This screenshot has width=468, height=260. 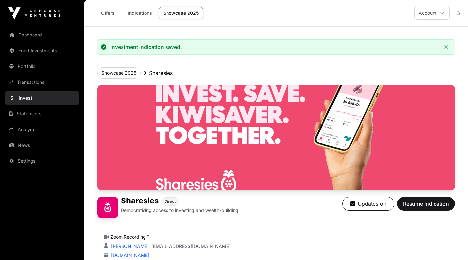 I want to click on a: Indications, so click(x=140, y=13).